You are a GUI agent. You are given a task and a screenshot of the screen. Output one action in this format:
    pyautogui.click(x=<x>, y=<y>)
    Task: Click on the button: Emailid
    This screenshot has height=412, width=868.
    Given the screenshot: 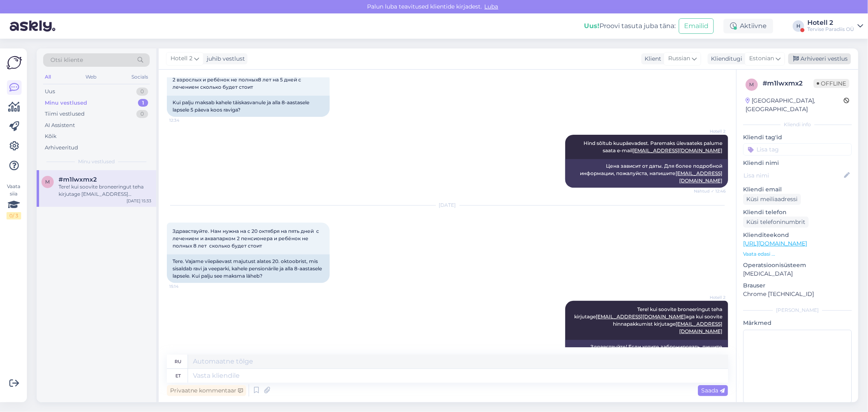 What is the action you would take?
    pyautogui.click(x=696, y=26)
    